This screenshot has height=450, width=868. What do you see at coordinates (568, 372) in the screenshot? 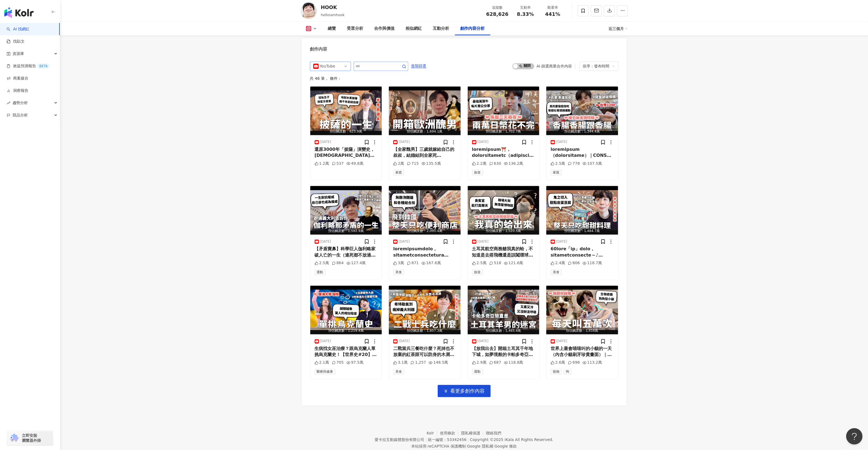
I see `span: 狗` at bounding box center [568, 372].